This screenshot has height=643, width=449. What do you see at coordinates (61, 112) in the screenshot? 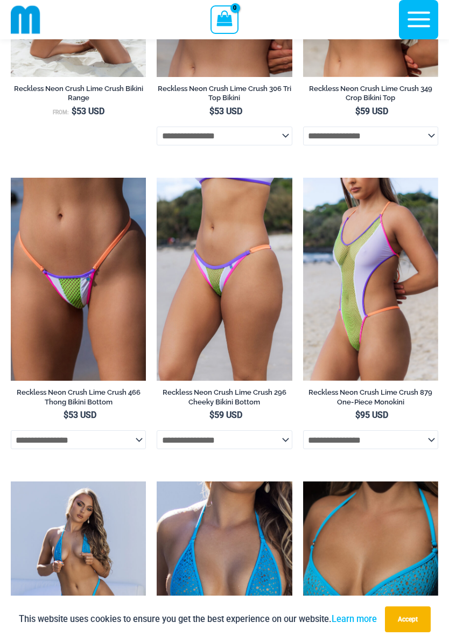
I see `span: From:` at bounding box center [61, 112].